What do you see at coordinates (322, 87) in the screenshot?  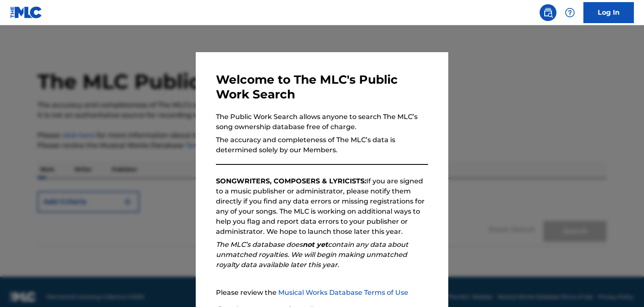 I see `h3: Welcome to The MLC's Public Work Search` at bounding box center [322, 87].